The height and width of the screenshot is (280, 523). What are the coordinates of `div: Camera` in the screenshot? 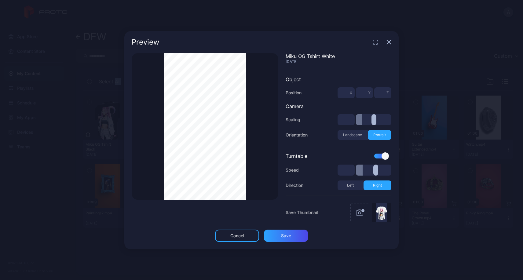 It's located at (339, 106).